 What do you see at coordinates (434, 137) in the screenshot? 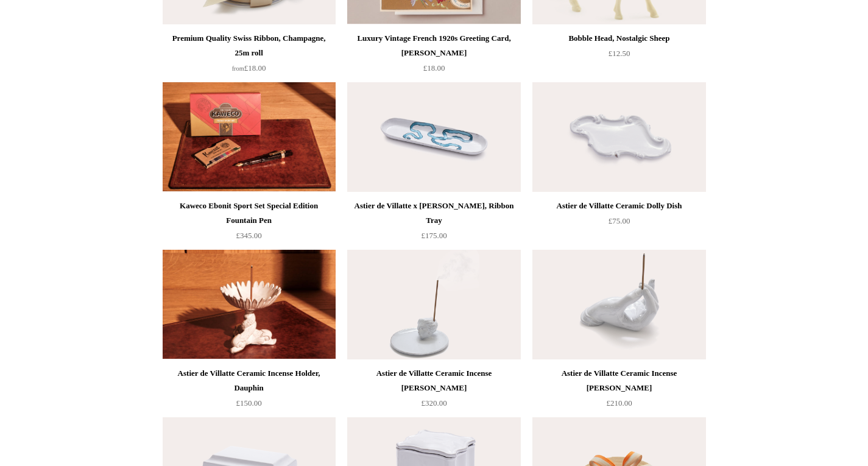
I see `a: Astier de Villatte x John Derian, Ribbon Tray Astier de Villatte x John Derian, Ribbon Tray` at bounding box center [434, 137].